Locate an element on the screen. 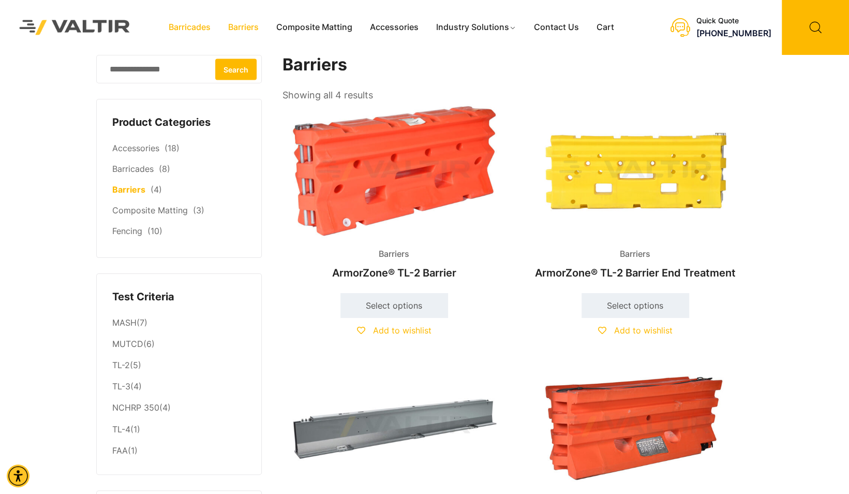  p: Showing all 4 results is located at coordinates (327, 95).